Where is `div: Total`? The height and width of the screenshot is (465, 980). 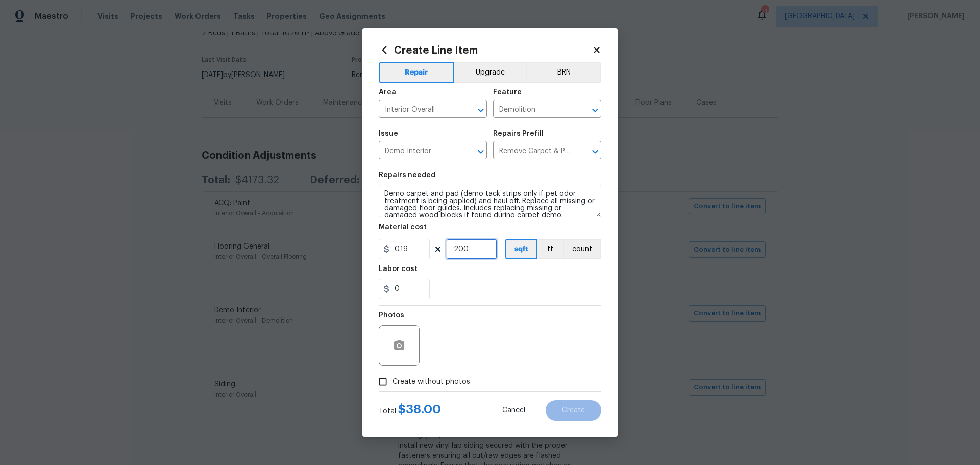 div: Total is located at coordinates (410, 411).